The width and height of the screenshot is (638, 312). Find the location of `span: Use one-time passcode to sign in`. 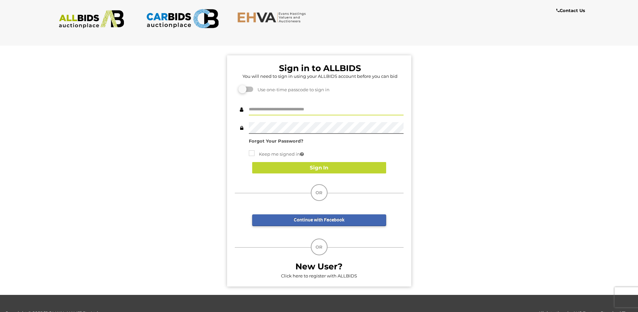

span: Use one-time passcode to sign in is located at coordinates (292, 89).